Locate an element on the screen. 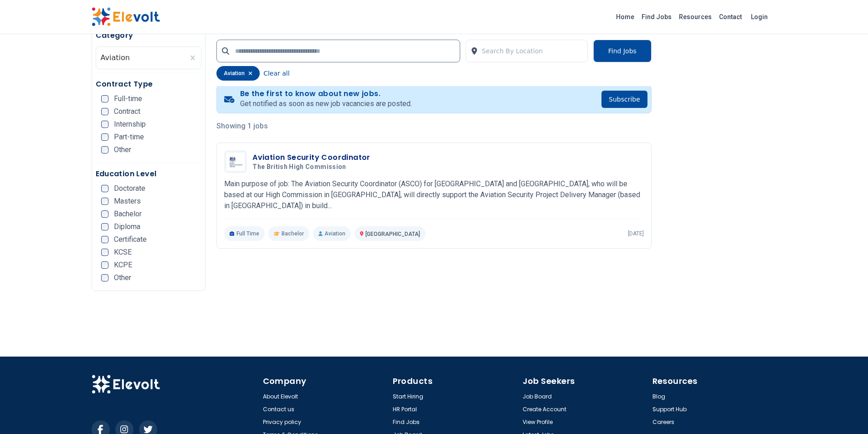  a: Careers is located at coordinates (664, 422).